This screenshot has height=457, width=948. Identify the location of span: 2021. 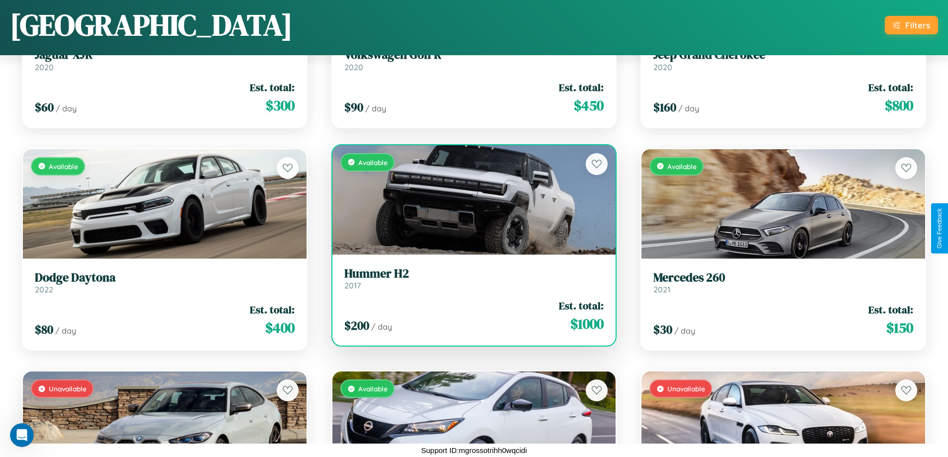
(662, 290).